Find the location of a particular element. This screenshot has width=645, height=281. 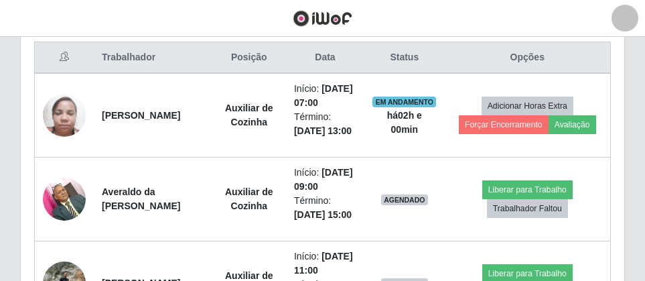

th: Status is located at coordinates (404, 58).